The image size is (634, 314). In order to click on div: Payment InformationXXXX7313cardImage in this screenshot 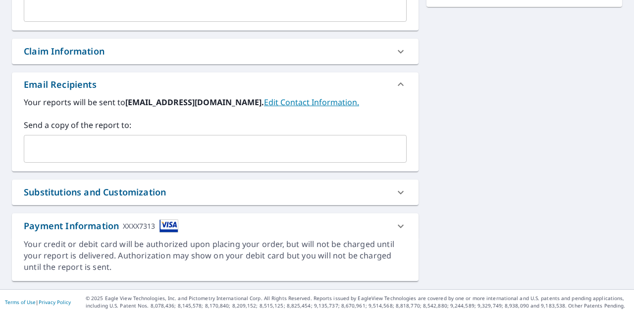, I will do `click(215, 225)`.